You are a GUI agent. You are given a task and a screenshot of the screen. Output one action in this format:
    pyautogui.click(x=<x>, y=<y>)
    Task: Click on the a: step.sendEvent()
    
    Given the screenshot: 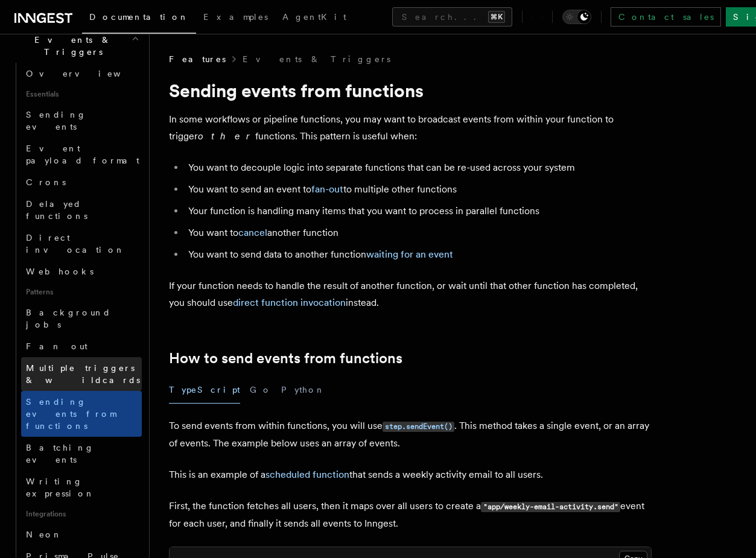 What is the action you would take?
    pyautogui.click(x=418, y=426)
    